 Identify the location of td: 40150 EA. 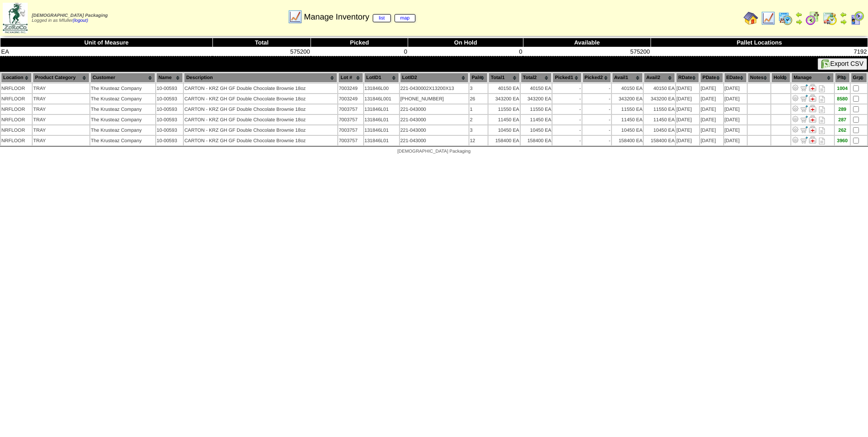
(536, 88).